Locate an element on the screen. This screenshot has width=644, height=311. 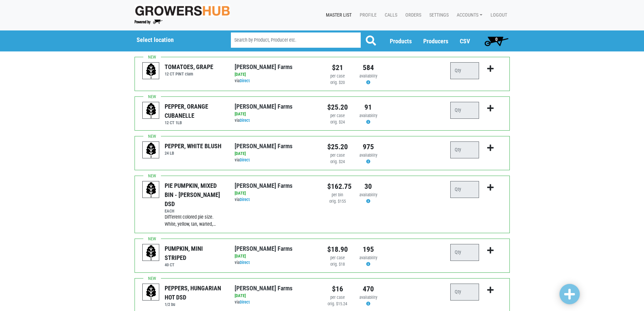
div: $21 is located at coordinates (338, 67).